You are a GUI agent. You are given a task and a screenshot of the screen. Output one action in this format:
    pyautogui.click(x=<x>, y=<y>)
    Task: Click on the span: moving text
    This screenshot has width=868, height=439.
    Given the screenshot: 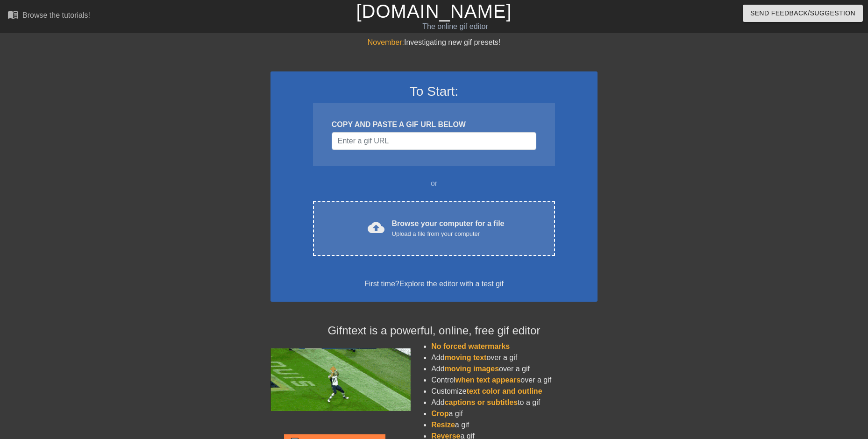 What is the action you would take?
    pyautogui.click(x=466, y=357)
    